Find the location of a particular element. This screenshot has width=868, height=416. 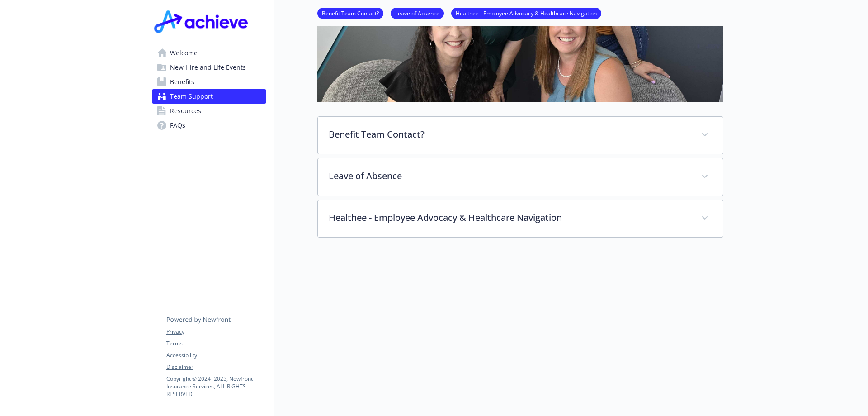

a: Benefits is located at coordinates (209, 82).